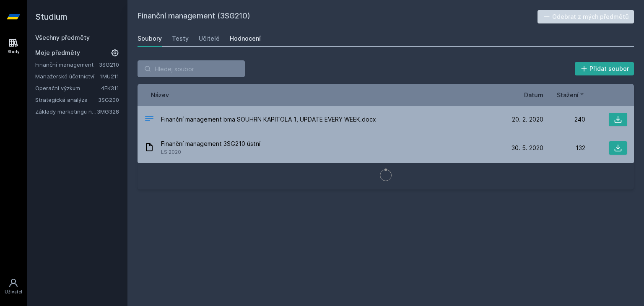  Describe the element at coordinates (13, 292) in the screenshot. I see `div: Uživatel` at that location.